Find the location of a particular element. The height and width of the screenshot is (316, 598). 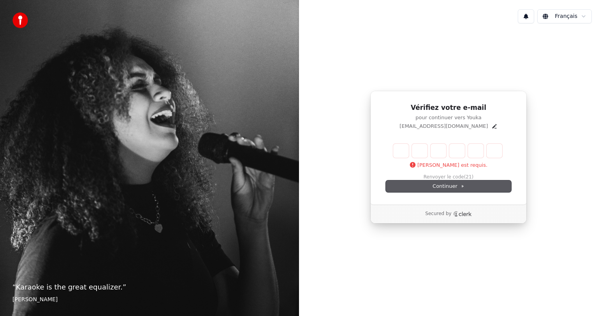

p: pour continuer vers Youka is located at coordinates (449, 118).